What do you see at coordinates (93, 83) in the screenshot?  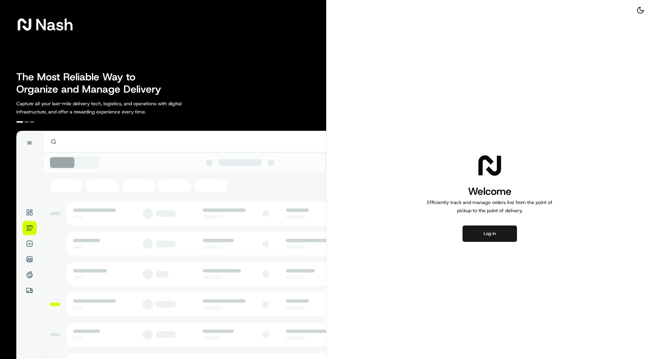 I see `h2: The Most Reliable Way to Organize and Manage Delivery` at bounding box center [93, 83].